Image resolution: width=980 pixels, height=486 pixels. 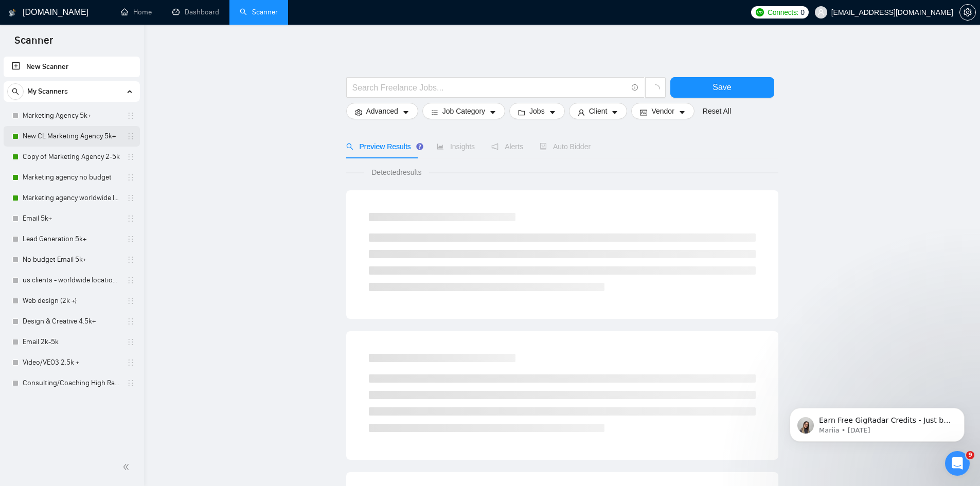 What do you see at coordinates (72, 342) in the screenshot?
I see `a: Email 2k-5k` at bounding box center [72, 342].